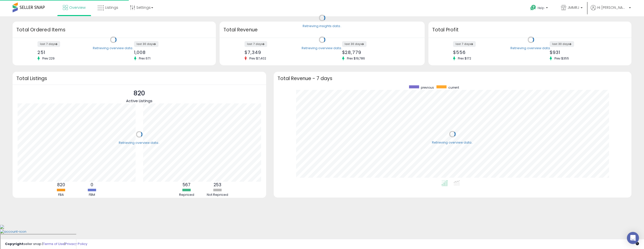  What do you see at coordinates (633, 238) in the screenshot?
I see `div: Open Intercom Messenger` at bounding box center [633, 238].